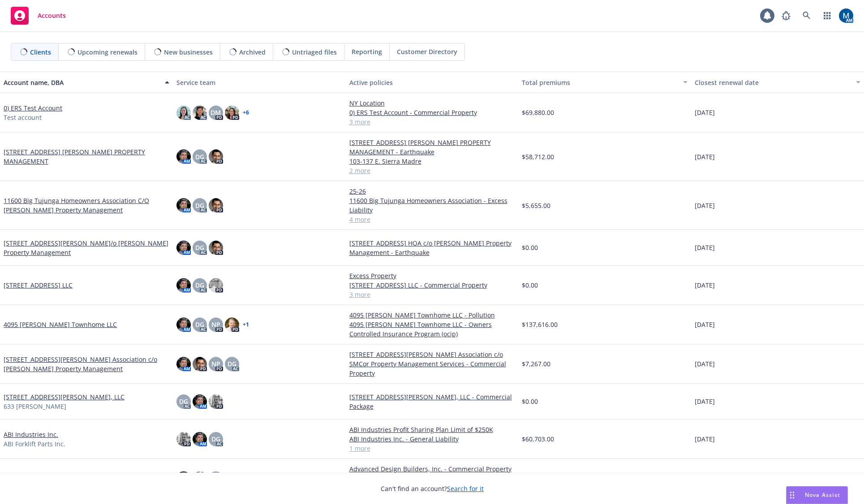  What do you see at coordinates (807, 16) in the screenshot?
I see `a: Search` at bounding box center [807, 16].